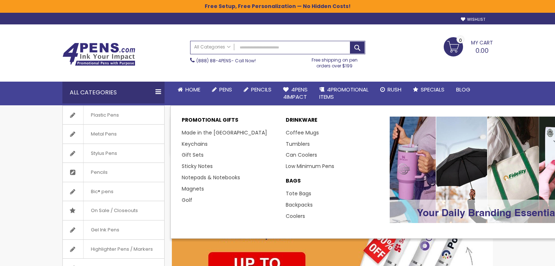 Image resolution: width=555 pixels, height=266 pixels. What do you see at coordinates (226, 61) in the screenshot?
I see `span: - Call Now!` at bounding box center [226, 61].